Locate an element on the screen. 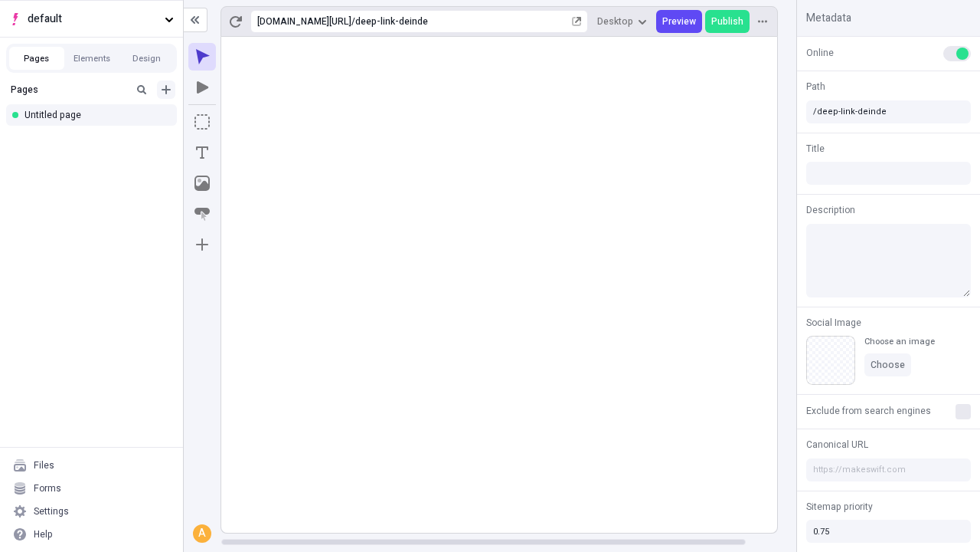  button: Image is located at coordinates (202, 183).